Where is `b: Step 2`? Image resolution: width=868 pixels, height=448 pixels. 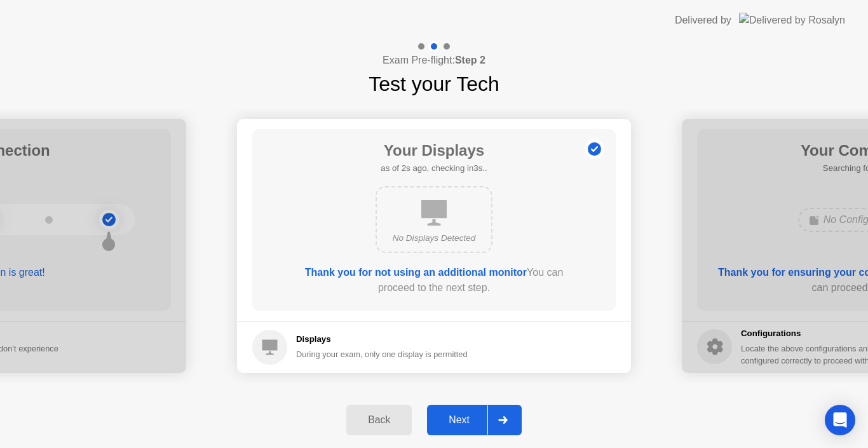
b: Step 2 is located at coordinates (471, 60).